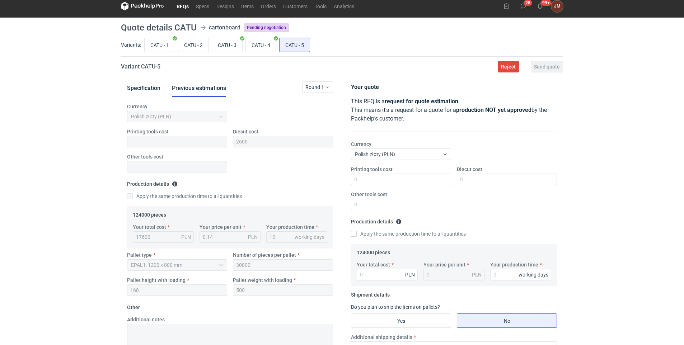  I want to click on a: Tools, so click(321, 6).